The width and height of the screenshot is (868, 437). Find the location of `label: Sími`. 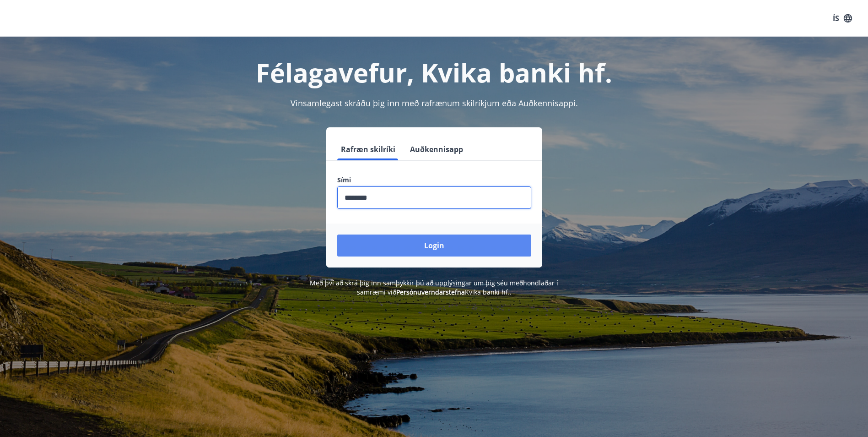

label: Sími is located at coordinates (434, 180).